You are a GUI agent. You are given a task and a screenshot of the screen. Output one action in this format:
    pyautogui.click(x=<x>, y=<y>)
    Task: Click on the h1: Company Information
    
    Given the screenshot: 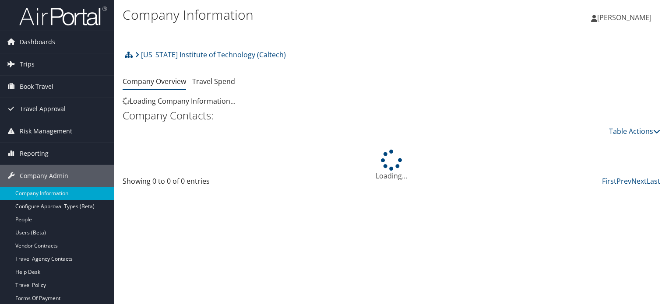 What is the action you would take?
    pyautogui.click(x=302, y=15)
    